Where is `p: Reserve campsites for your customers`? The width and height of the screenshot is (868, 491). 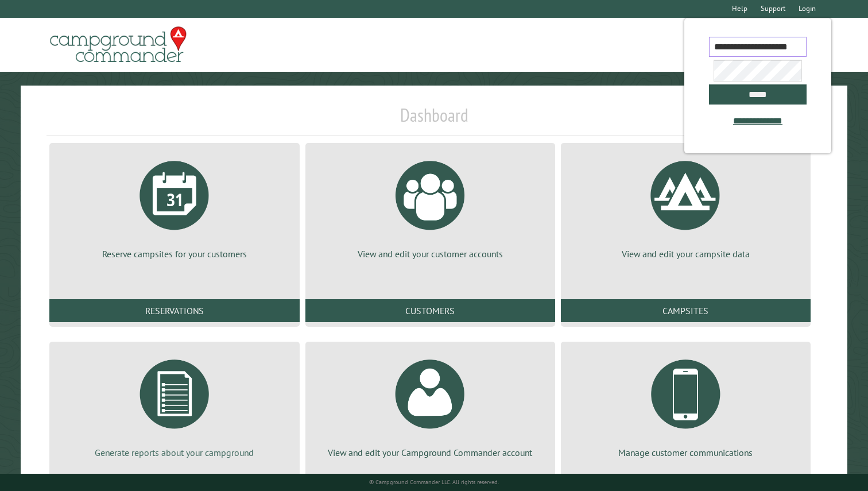
p: Reserve campsites for your customers is located at coordinates (174, 254).